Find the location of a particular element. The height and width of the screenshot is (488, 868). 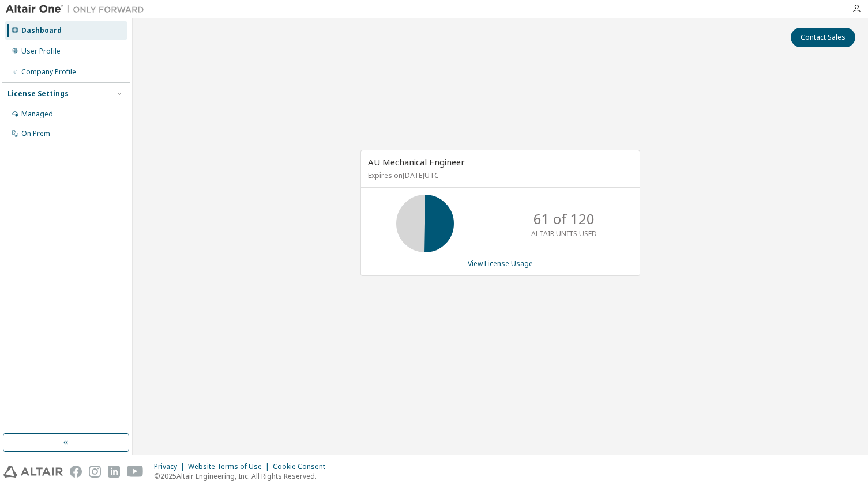

div: Website Terms of Use is located at coordinates (230, 467).